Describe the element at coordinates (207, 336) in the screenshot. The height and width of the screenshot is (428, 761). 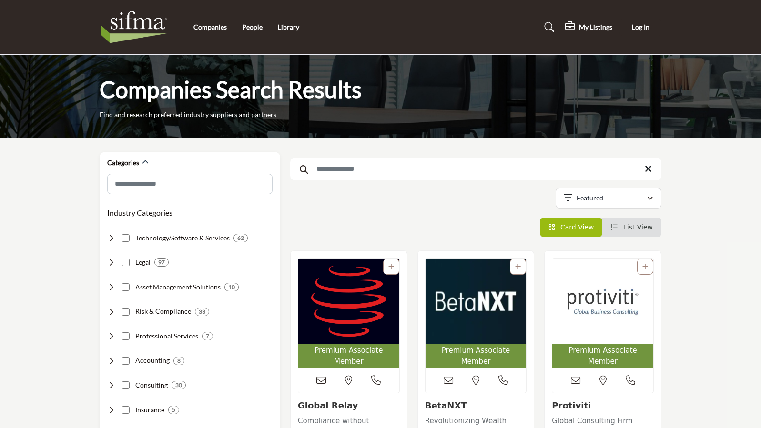
I see `div: 7 Results For Professional Services` at that location.